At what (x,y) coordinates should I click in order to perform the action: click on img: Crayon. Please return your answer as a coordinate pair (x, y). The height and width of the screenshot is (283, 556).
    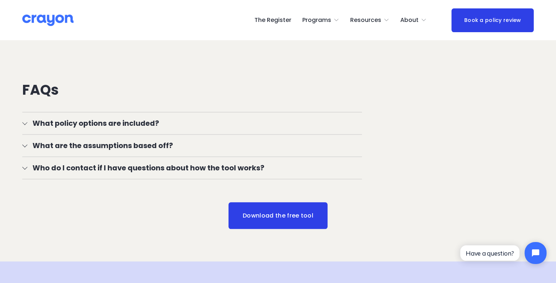
    Looking at the image, I should click on (48, 20).